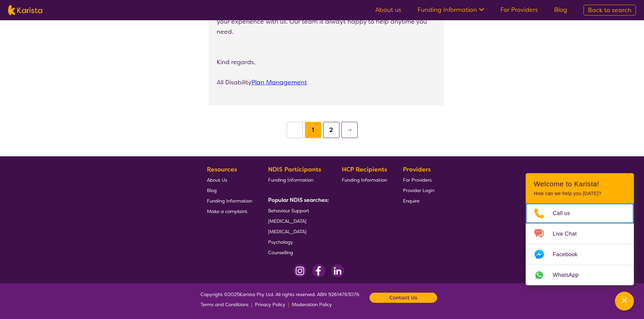  Describe the element at coordinates (388, 10) in the screenshot. I see `a: About us` at that location.